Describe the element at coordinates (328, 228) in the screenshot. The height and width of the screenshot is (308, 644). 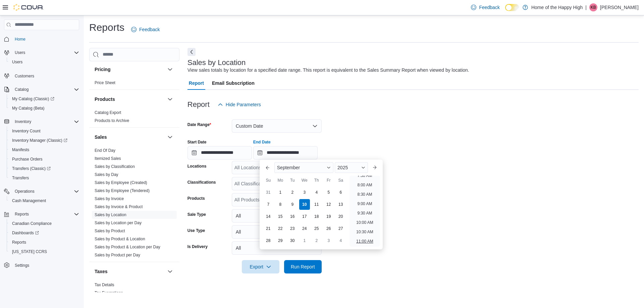
I see `div: day-26` at that location.